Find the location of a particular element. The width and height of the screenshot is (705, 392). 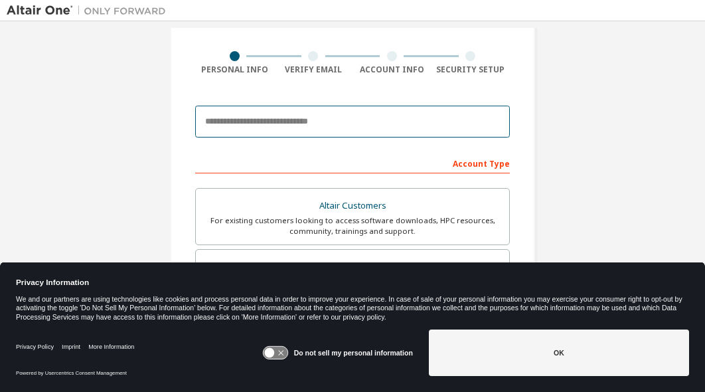

div: Altair Customers is located at coordinates (352, 206).